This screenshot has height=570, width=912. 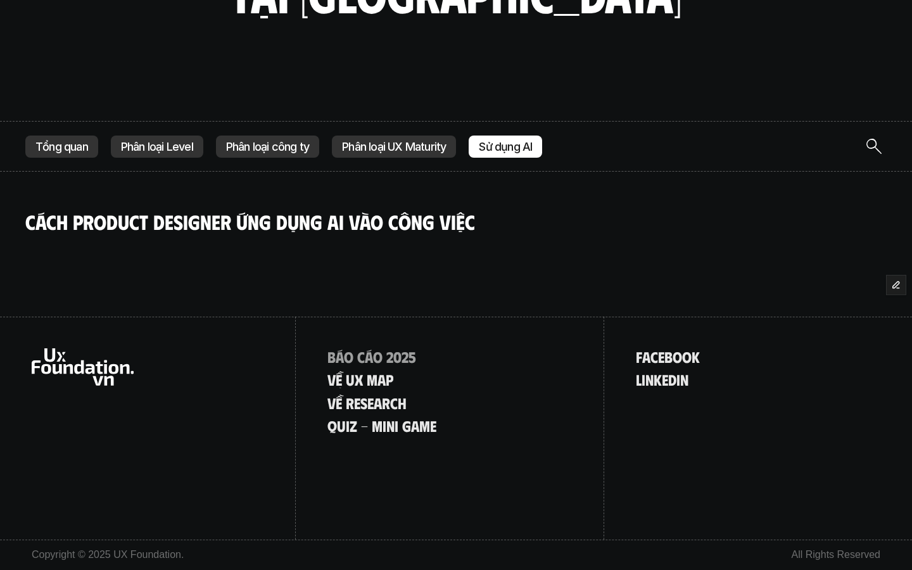 I want to click on p: Tổng quan, so click(x=61, y=147).